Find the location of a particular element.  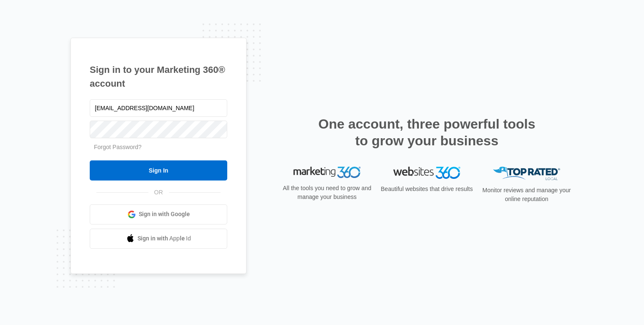

p: Monitor reviews and manage your online reputation is located at coordinates (527, 195).